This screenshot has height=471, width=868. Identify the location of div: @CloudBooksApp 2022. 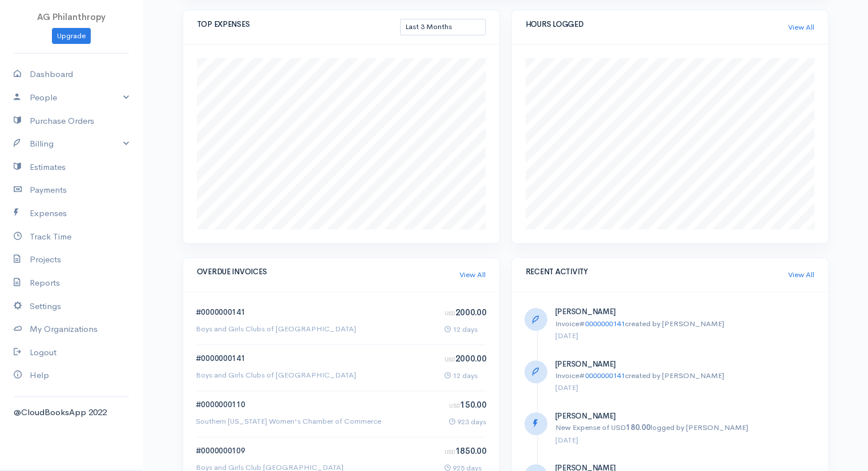
(71, 412).